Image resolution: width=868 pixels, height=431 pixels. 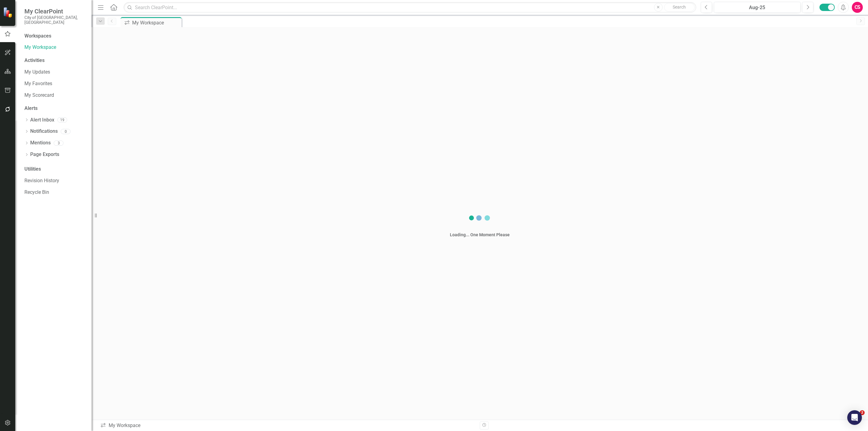 I want to click on a: My Favorites, so click(x=55, y=83).